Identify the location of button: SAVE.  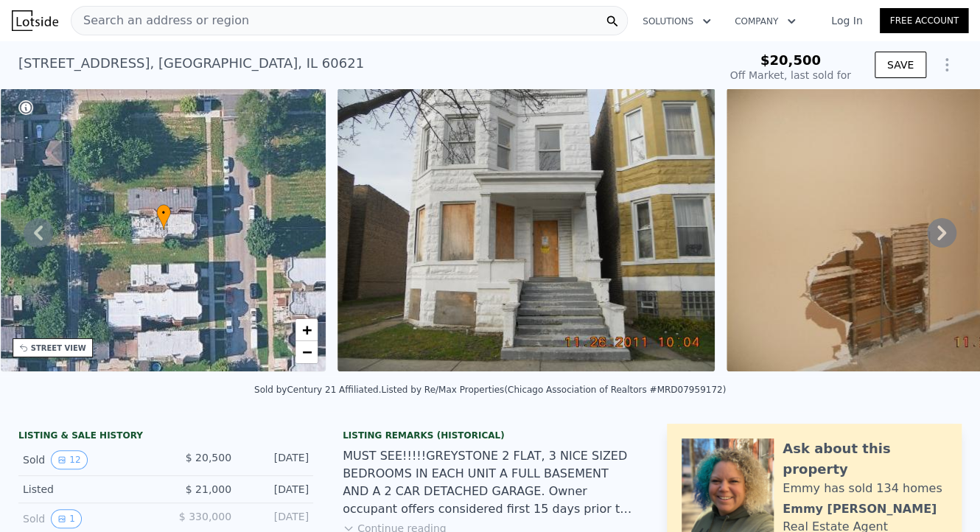
(901, 65).